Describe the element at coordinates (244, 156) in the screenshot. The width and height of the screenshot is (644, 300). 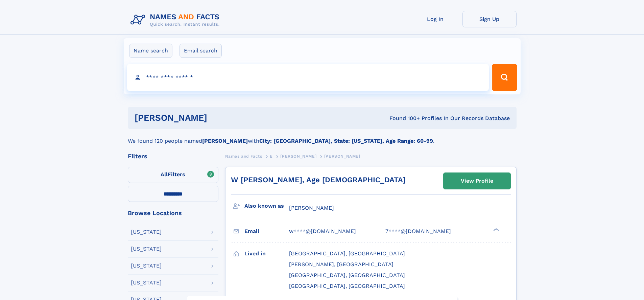
I see `a: Names and Facts` at that location.